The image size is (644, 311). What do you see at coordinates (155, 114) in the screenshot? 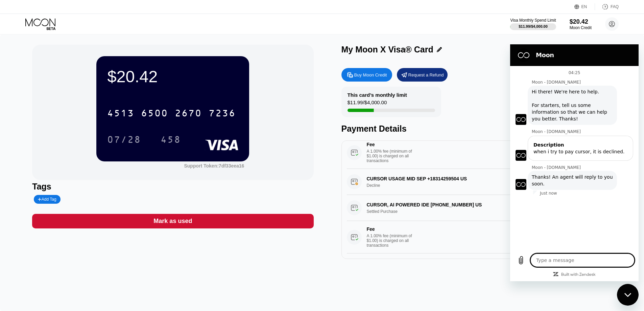
I see `div: 6500` at bounding box center [155, 114].